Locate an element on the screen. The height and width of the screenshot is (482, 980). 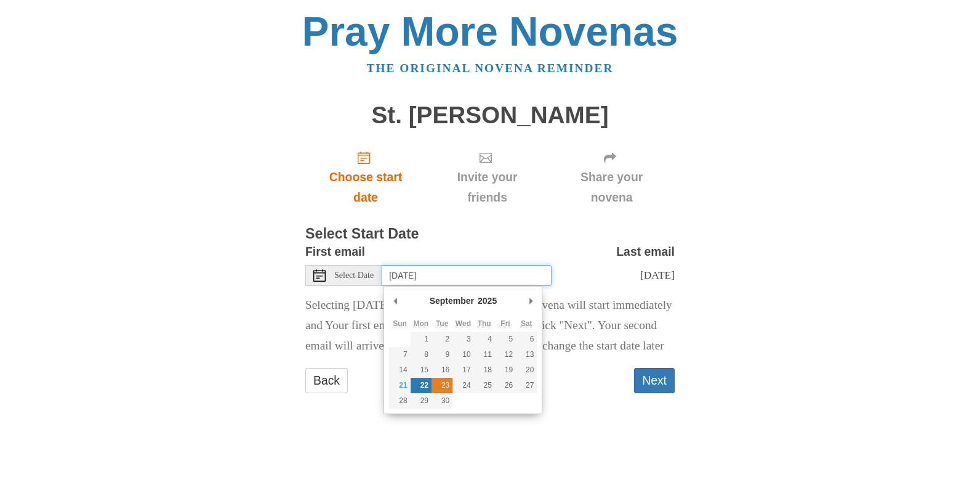
button: 9 is located at coordinates (442, 354).